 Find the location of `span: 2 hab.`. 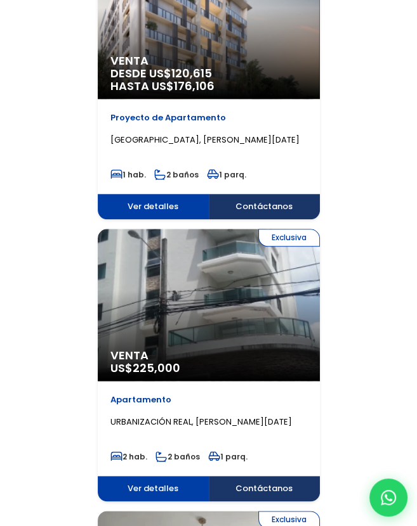

span: 2 hab. is located at coordinates (129, 457).